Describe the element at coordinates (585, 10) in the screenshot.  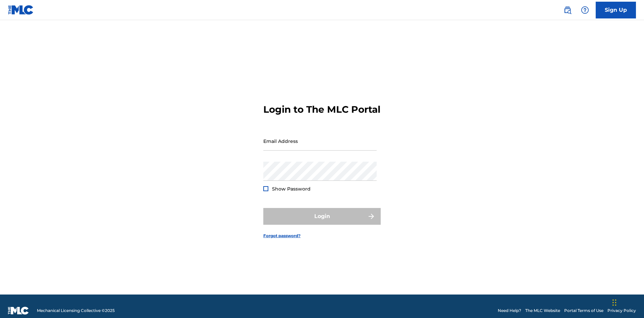
I see `div: Help` at that location.